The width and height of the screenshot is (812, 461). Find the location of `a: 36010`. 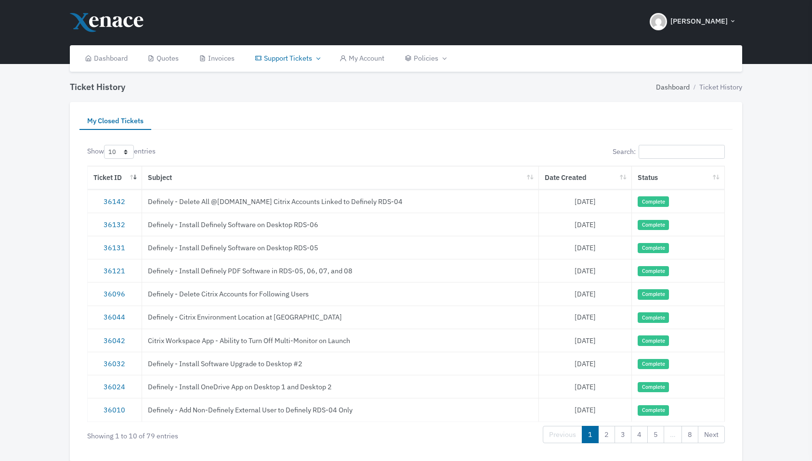

a: 36010 is located at coordinates (114, 410).